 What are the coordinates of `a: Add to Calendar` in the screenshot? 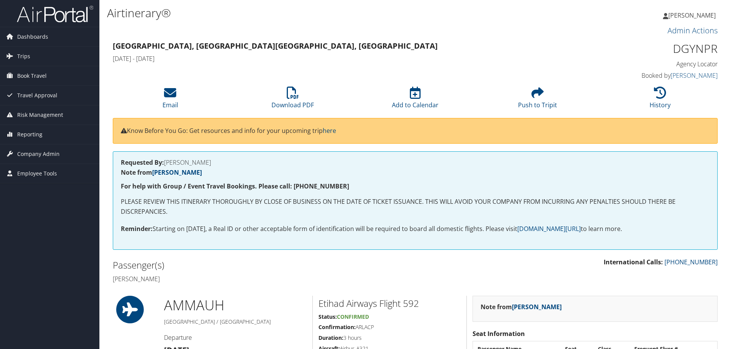 It's located at (415, 100).